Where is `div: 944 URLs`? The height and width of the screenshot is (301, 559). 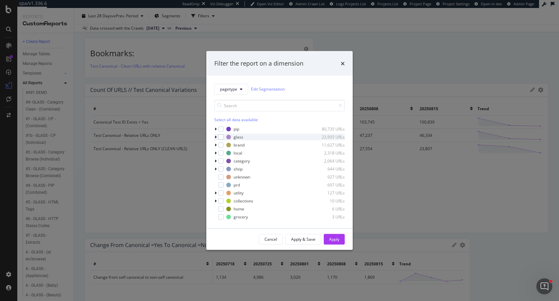
div: 944 URLs is located at coordinates (329, 169).